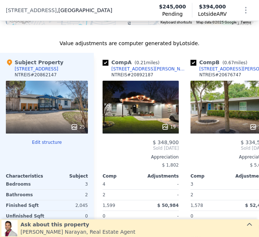 This screenshot has height=237, width=259. What do you see at coordinates (246, 22) in the screenshot?
I see `a: Terms (opens in new tab)` at bounding box center [246, 22].